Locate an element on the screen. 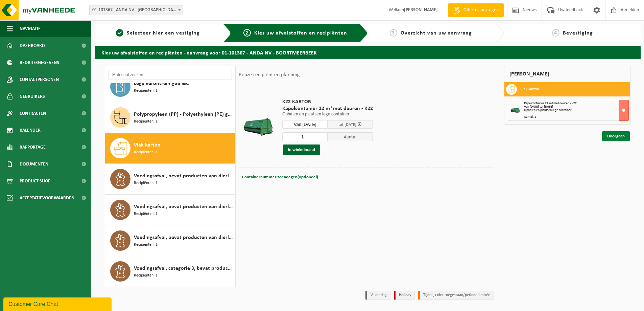  span: Documenten is located at coordinates (34, 164).